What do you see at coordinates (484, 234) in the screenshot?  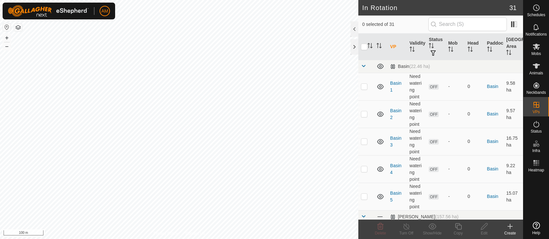 I see `div: Edit` at bounding box center [484, 234].